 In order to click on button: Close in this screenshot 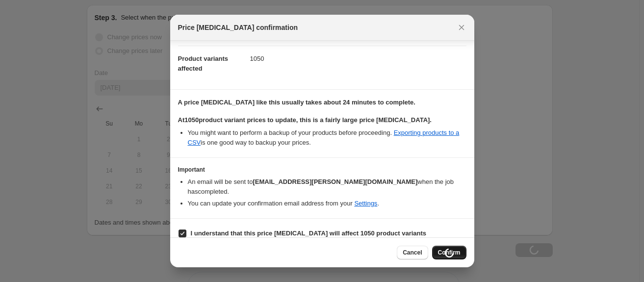, I will do `click(462, 27)`.